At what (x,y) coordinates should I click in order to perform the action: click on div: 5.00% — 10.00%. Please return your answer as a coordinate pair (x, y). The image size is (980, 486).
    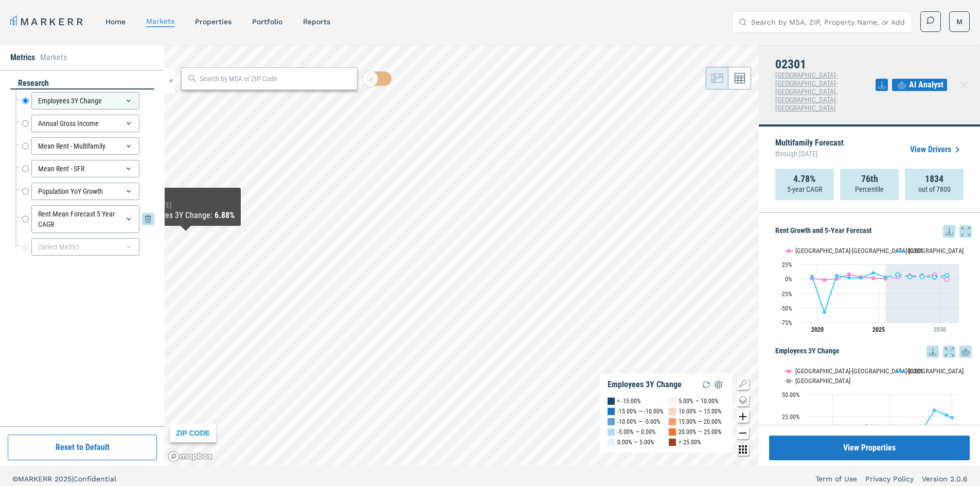
    Looking at the image, I should click on (699, 401).